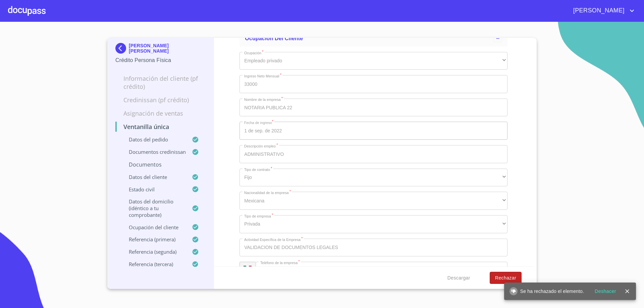  Describe the element at coordinates (160, 100) in the screenshot. I see `p: Credinissan (PF crédito)` at that location.